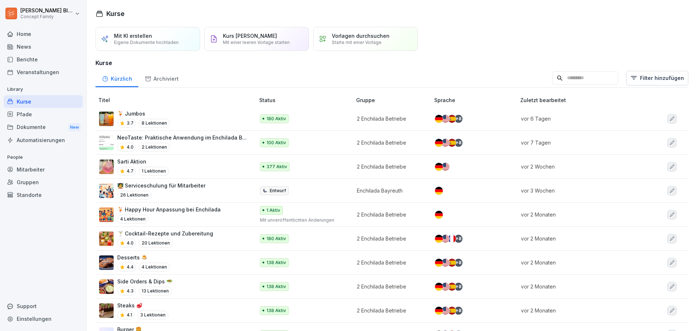  What do you see at coordinates (356, 42) in the screenshot?
I see `p: Starte mit einer Vorlage` at bounding box center [356, 42].